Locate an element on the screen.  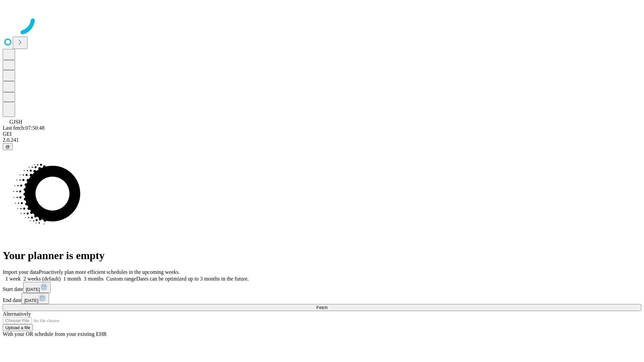
span: With your OR schedule from your existing EHR is located at coordinates (55, 334).